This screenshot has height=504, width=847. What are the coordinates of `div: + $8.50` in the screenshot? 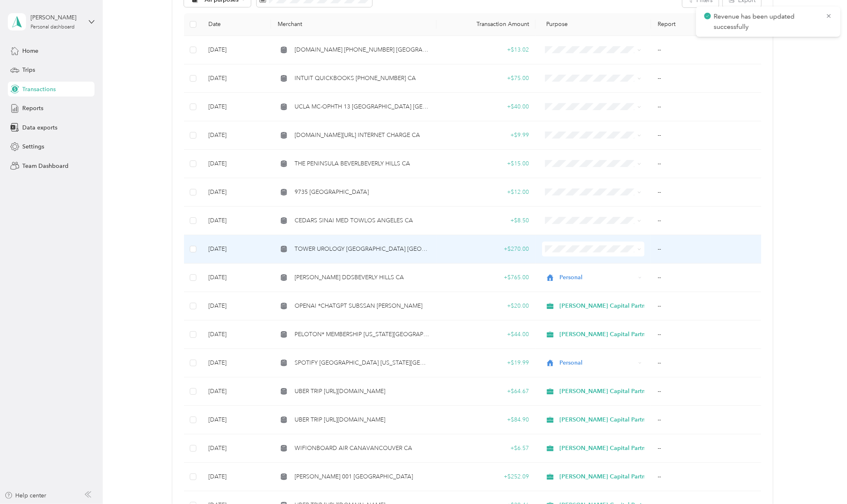 It's located at (486, 220).